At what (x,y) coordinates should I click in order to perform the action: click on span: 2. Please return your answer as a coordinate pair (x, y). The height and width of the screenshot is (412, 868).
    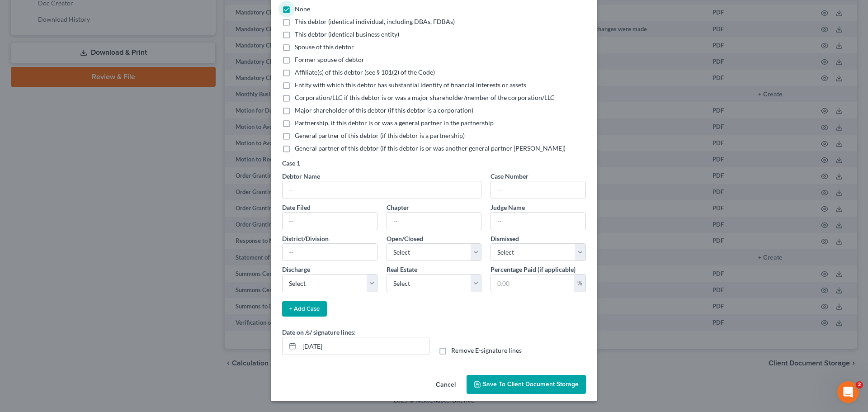
    Looking at the image, I should click on (860, 385).